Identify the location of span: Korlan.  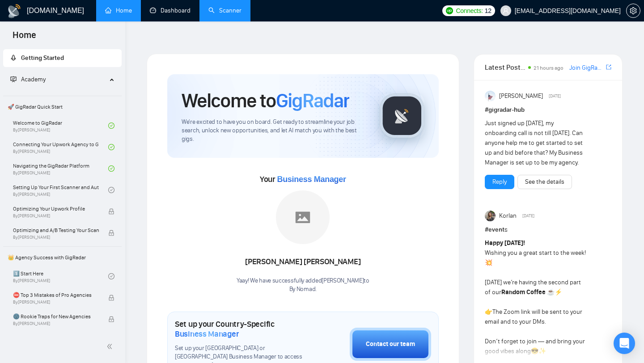
(508, 216).